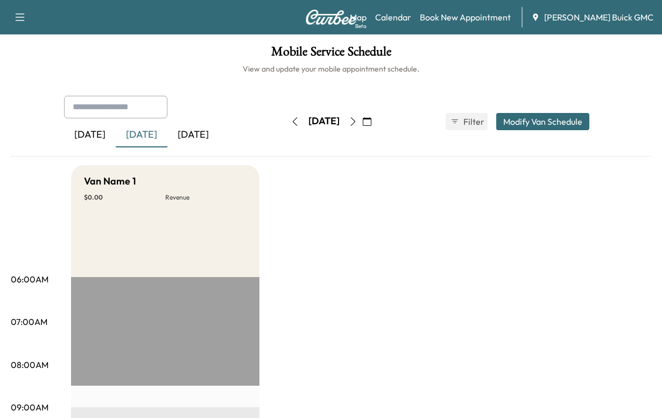 The image size is (662, 418). Describe the element at coordinates (331, 17) in the screenshot. I see `img: Curbee Logo` at that location.